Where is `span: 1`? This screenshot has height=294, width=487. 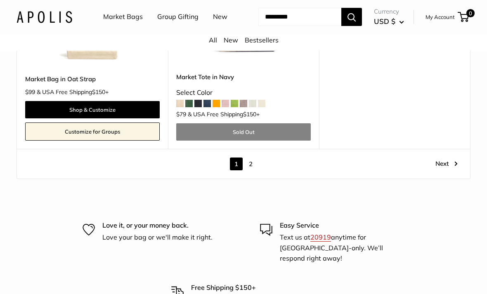
span: 1 is located at coordinates (236, 164).